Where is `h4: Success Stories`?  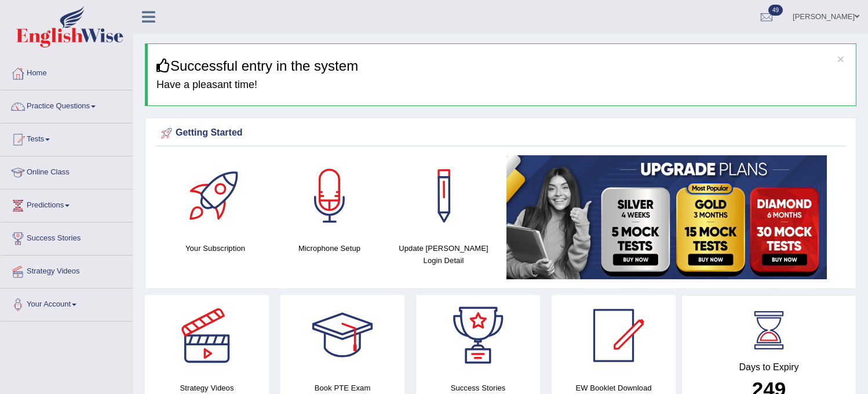
h4: Success Stories is located at coordinates (478, 387).